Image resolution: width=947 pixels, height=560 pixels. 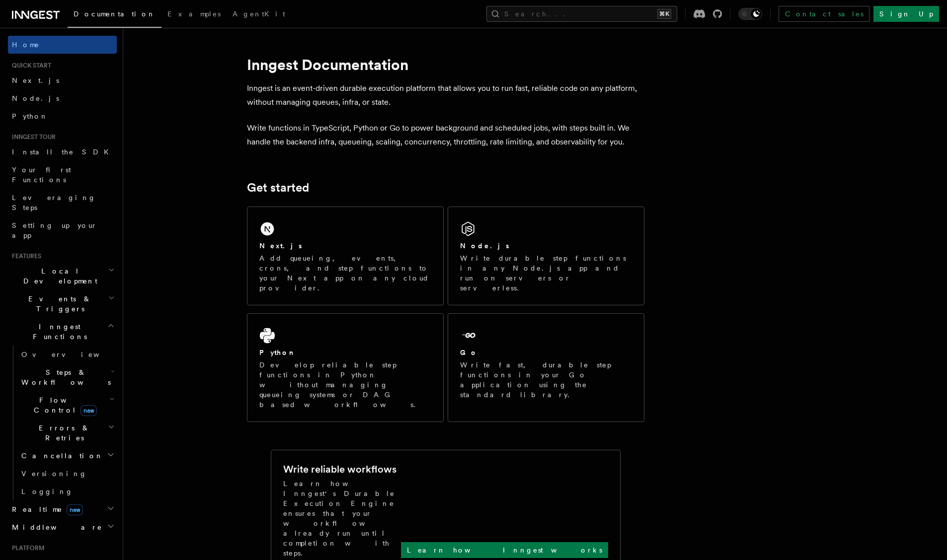 I want to click on div: Inngest Functions, so click(x=62, y=423).